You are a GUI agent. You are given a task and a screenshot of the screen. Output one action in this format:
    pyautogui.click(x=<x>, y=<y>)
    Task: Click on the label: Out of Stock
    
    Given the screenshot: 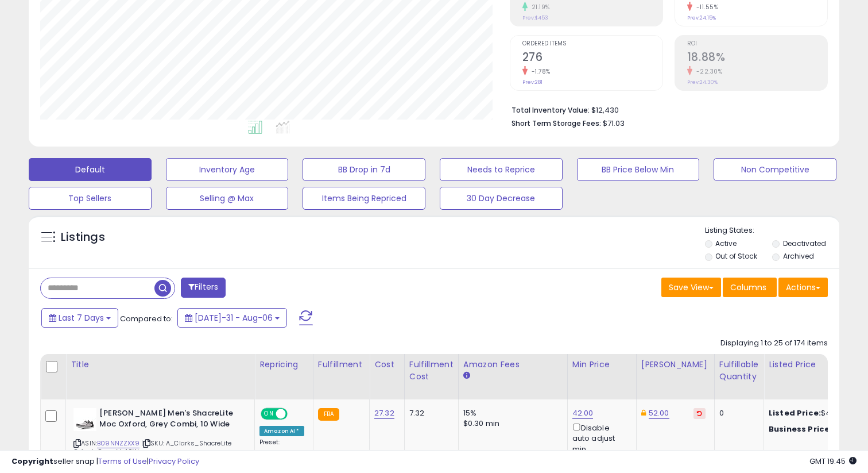 What is the action you would take?
    pyautogui.click(x=736, y=256)
    